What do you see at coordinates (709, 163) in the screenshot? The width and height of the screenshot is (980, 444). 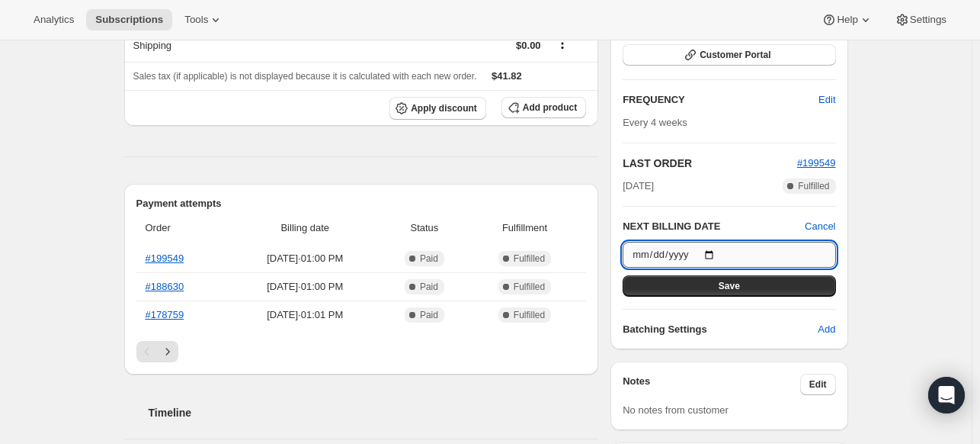 I see `h2: LAST ORDER` at bounding box center [709, 163].